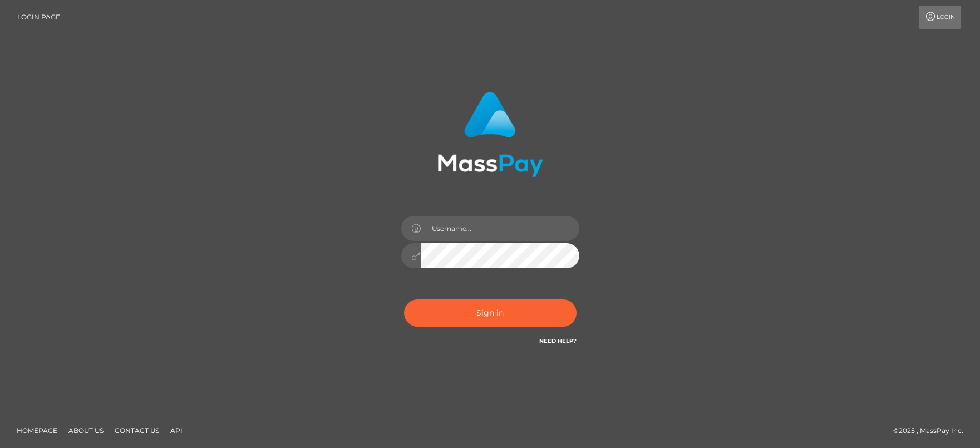 The image size is (980, 448). Describe the element at coordinates (490, 134) in the screenshot. I see `img: MassPay Login` at that location.